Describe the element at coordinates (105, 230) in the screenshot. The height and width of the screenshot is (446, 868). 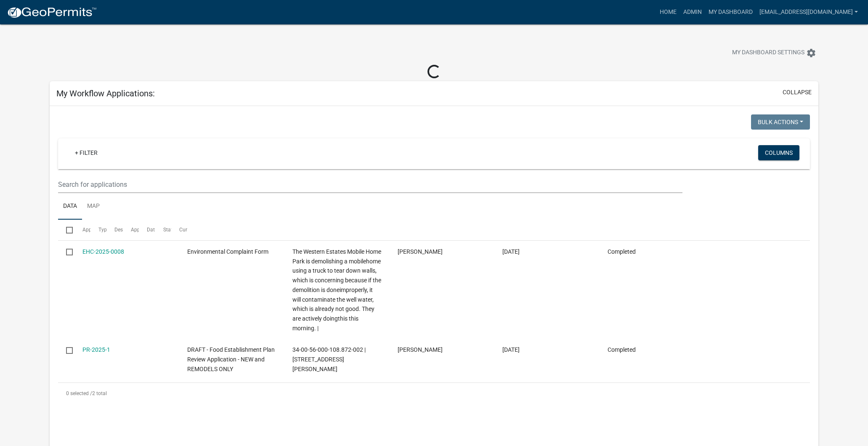
I see `span: Application Number` at that location.